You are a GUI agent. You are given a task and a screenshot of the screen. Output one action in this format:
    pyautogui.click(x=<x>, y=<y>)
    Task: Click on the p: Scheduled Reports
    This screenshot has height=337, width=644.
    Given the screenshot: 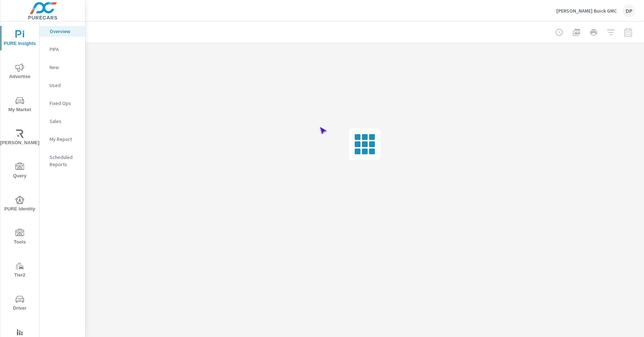 What is the action you would take?
    pyautogui.click(x=64, y=161)
    